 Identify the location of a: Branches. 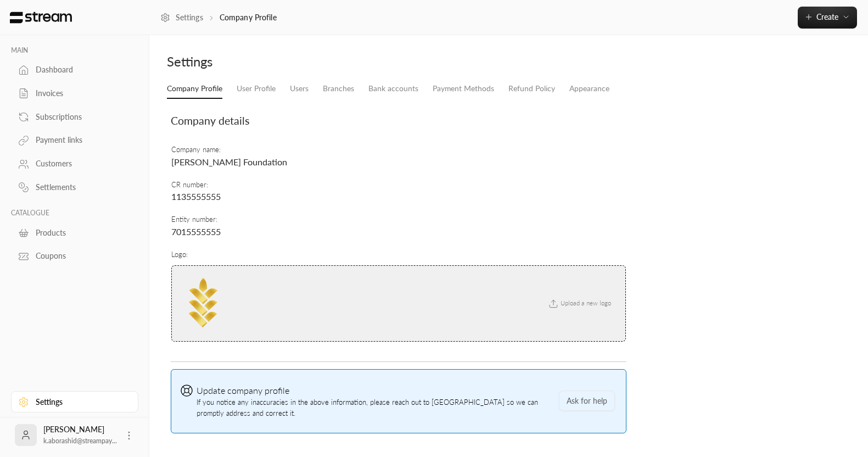
(338, 89).